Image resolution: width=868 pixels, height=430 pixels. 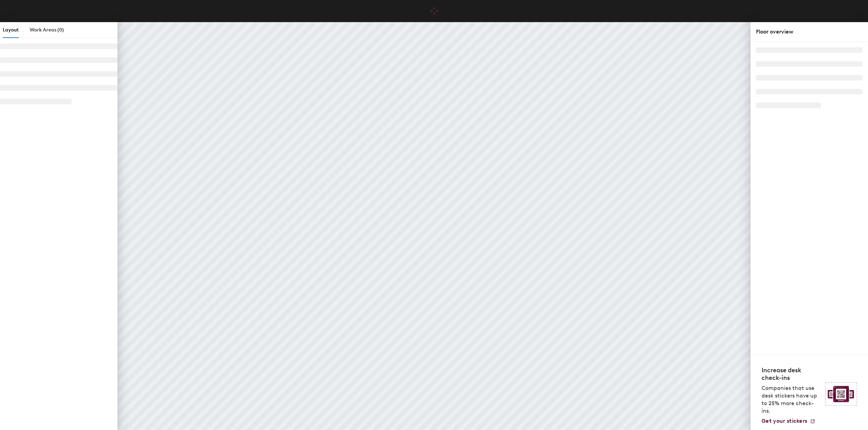 What do you see at coordinates (788, 421) in the screenshot?
I see `a: Get your stickers` at bounding box center [788, 421].